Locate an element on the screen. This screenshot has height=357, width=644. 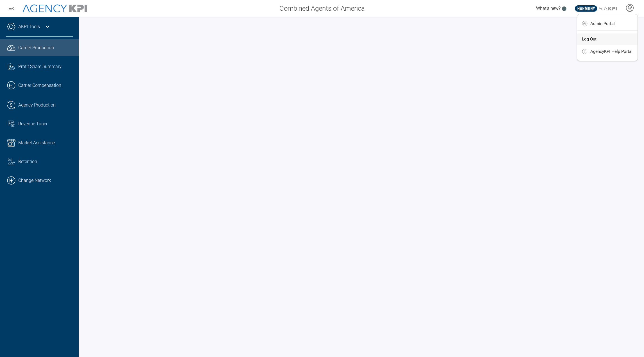
span: Revenue Tuner is located at coordinates (33, 124).